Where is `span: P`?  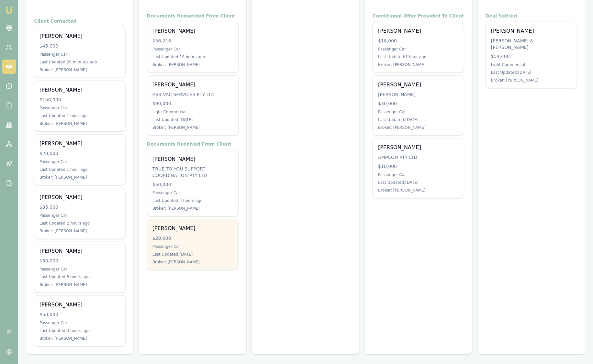 span: P is located at coordinates (9, 332).